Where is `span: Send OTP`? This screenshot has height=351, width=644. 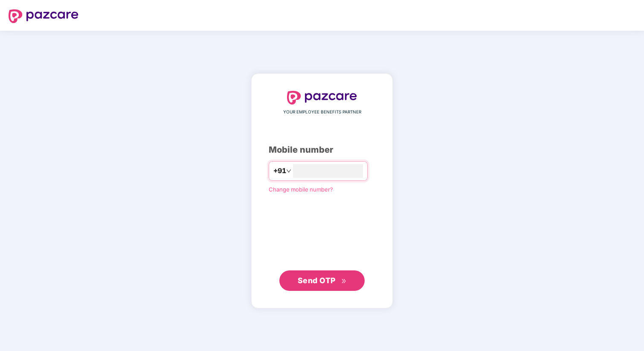
span: Send OTP is located at coordinates (317, 281).